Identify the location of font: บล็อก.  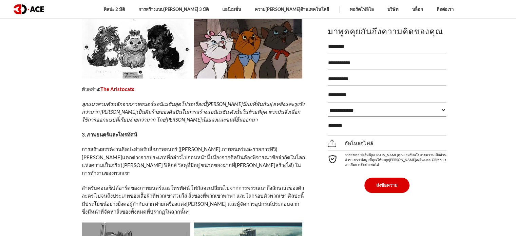
(418, 9).